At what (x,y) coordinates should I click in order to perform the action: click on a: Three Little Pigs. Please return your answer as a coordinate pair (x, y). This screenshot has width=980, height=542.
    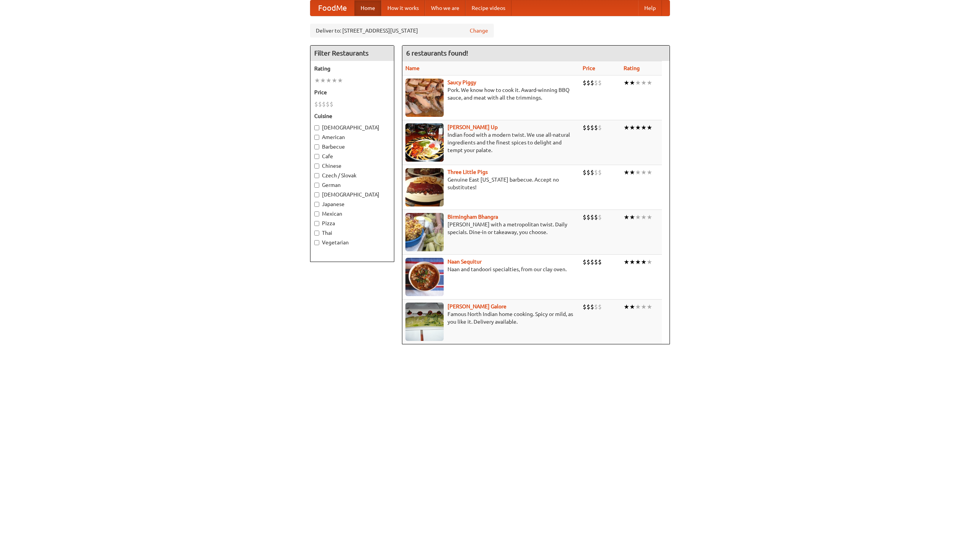
    Looking at the image, I should click on (468, 172).